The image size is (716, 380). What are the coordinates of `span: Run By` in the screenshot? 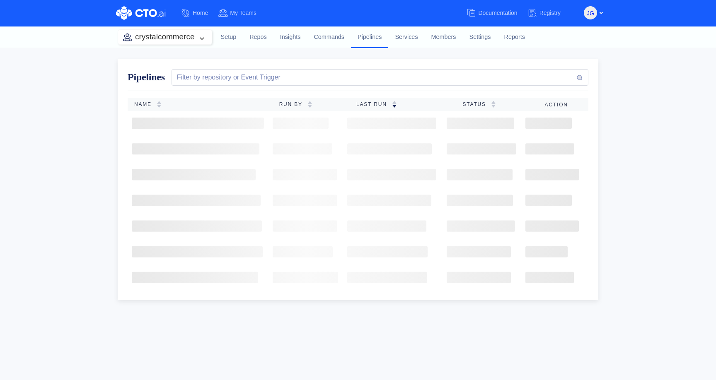 It's located at (293, 104).